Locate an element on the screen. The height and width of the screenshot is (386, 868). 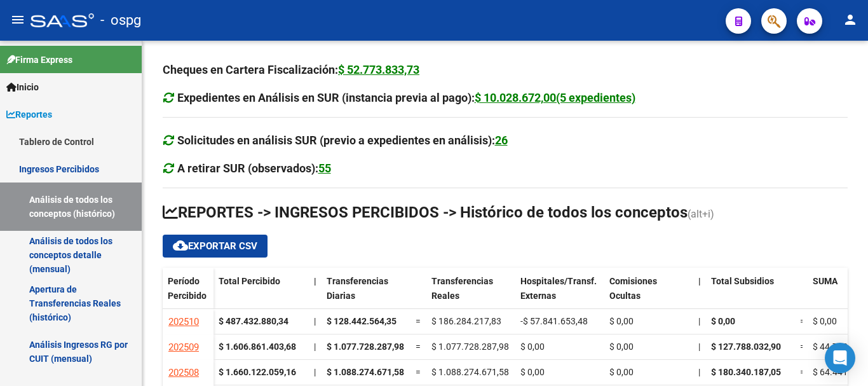
span: 202509 is located at coordinates (184, 348).